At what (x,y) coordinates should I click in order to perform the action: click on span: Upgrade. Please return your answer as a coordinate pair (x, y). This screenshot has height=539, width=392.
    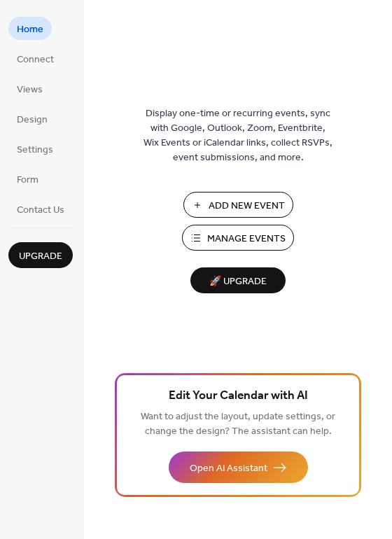
    Looking at the image, I should click on (41, 256).